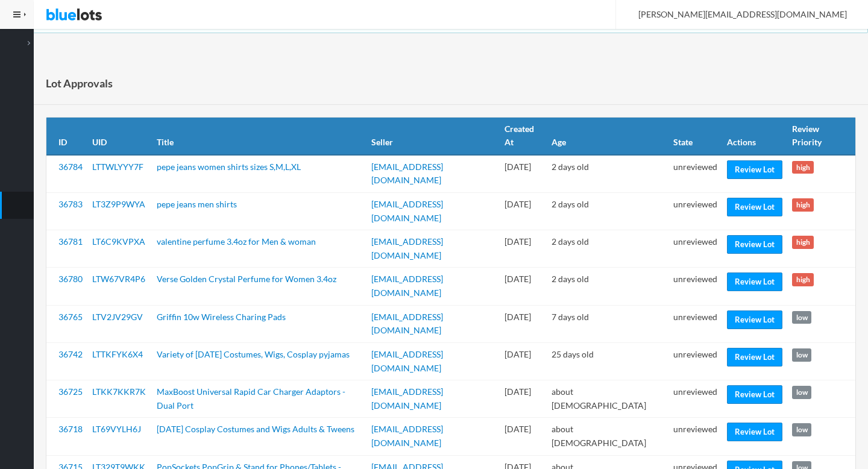  I want to click on a: 36780, so click(71, 279).